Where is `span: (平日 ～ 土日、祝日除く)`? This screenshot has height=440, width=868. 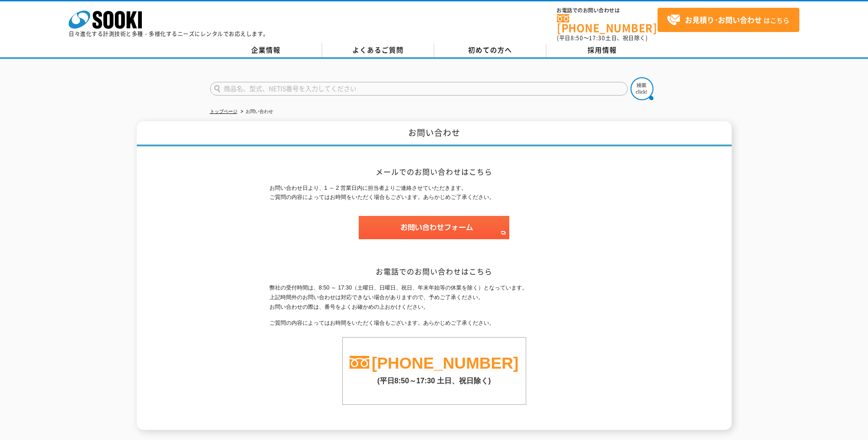 span: (平日 ～ 土日、祝日除く) is located at coordinates (602, 38).